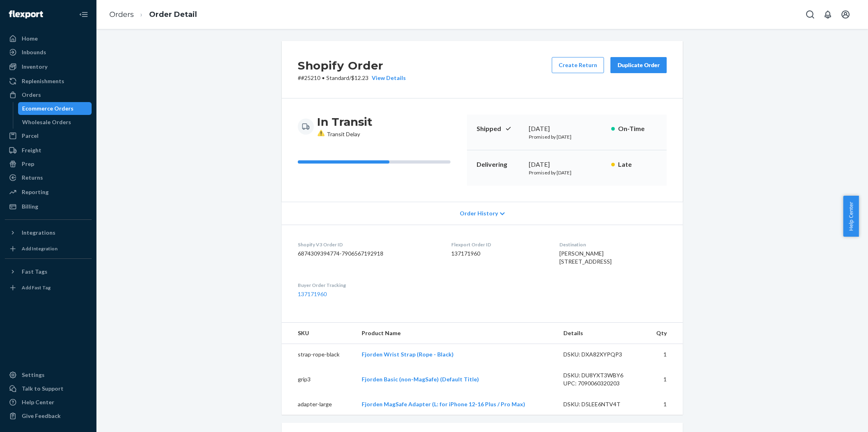 This screenshot has width=868, height=432. I want to click on div: Parcel, so click(30, 136).